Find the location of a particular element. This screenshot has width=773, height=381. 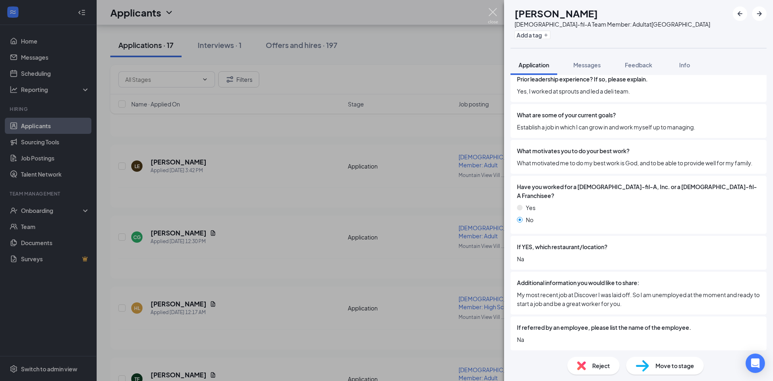

button: PlusAdd a tag is located at coordinates (533, 35).